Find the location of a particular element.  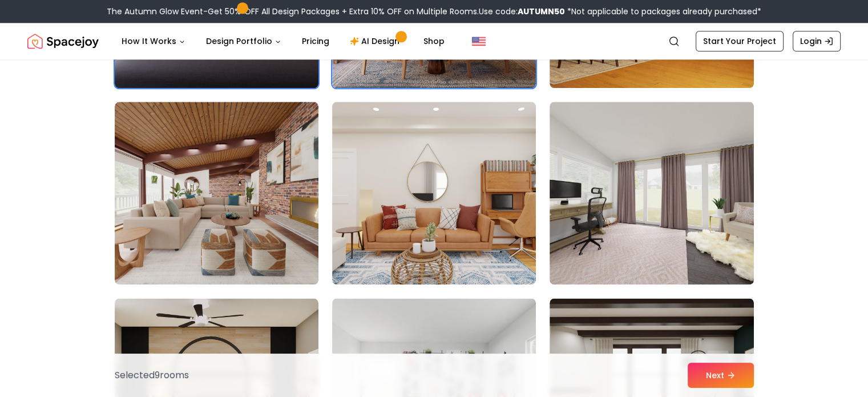

nav: Global is located at coordinates (434, 41).